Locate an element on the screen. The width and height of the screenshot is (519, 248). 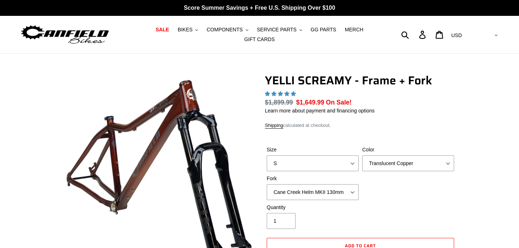
span: 5.00 stars is located at coordinates (281, 94).